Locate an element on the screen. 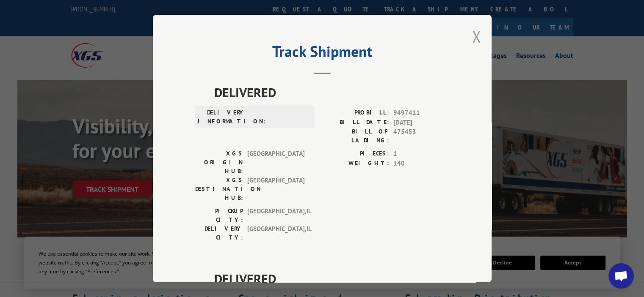 Image resolution: width=644 pixels, height=297 pixels. span: 140 is located at coordinates (422, 164).